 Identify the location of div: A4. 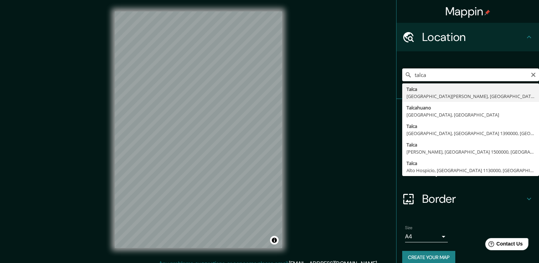
(427, 237).